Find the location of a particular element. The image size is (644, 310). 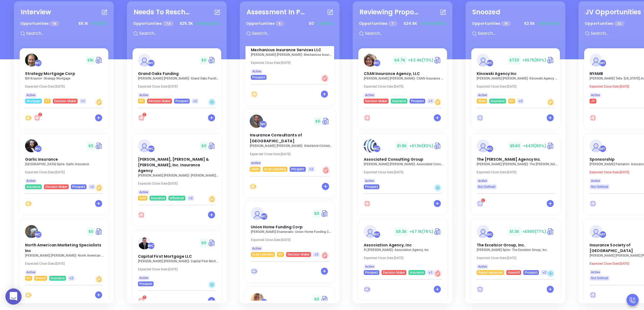

span: $ 1K is located at coordinates (90, 60).